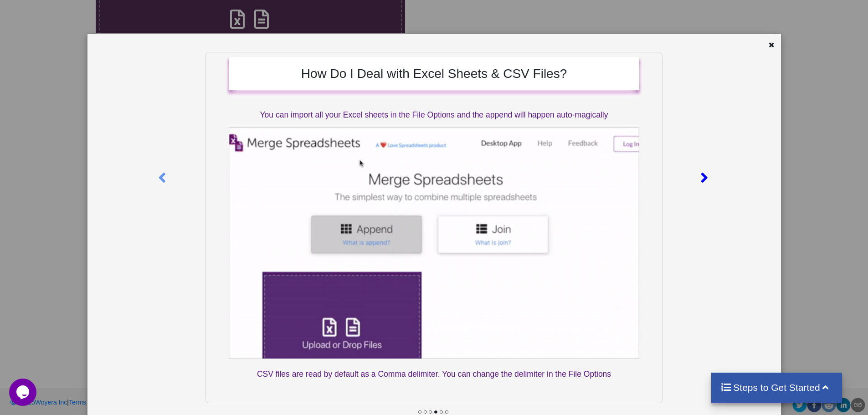  Describe the element at coordinates (776, 387) in the screenshot. I see `h4: Steps to Get Started` at that location.